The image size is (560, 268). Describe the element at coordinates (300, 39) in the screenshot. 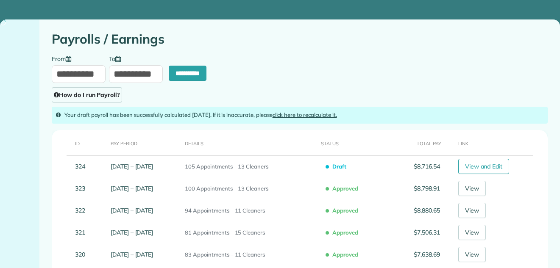

I see `h1: Payrolls / Earnings` at that location.